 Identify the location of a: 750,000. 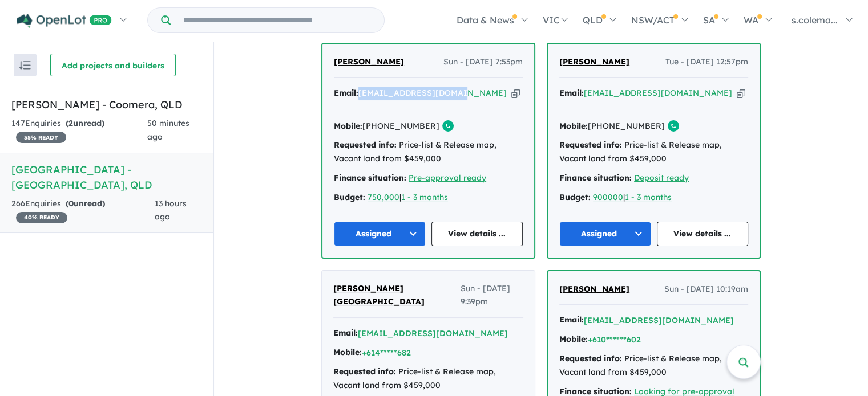
(384, 197).